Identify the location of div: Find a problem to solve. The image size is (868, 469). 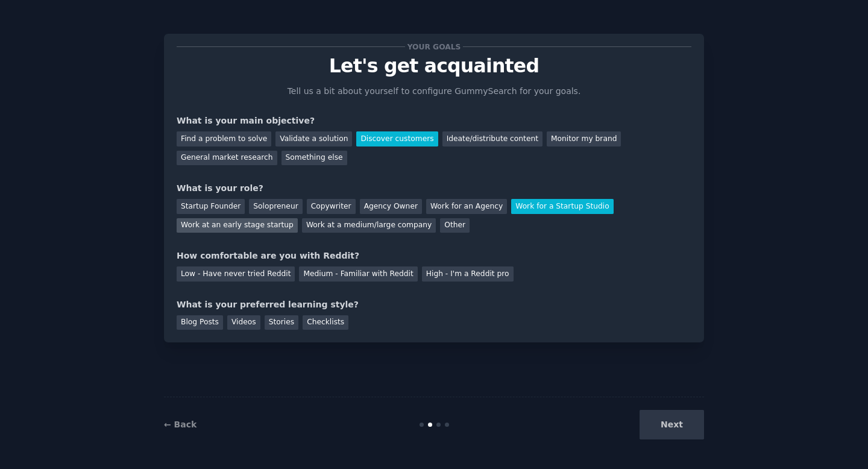
(224, 139).